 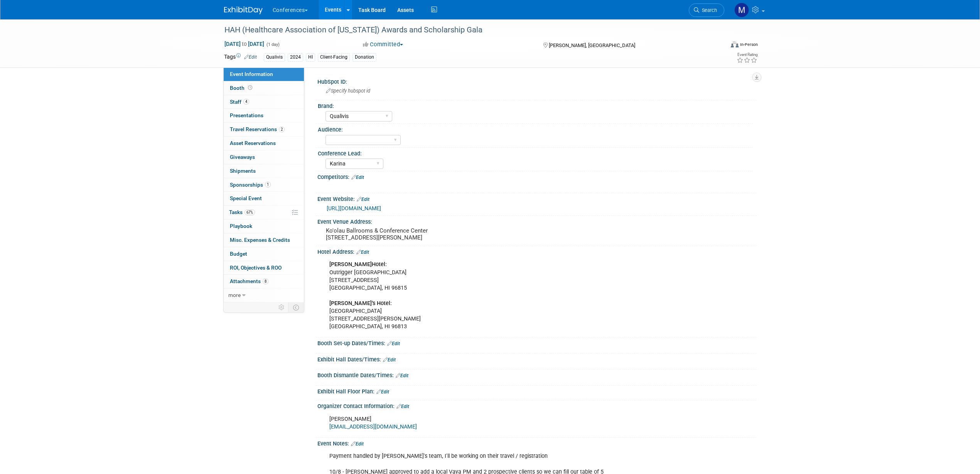 I want to click on div: Event Venue Address:, so click(x=537, y=221).